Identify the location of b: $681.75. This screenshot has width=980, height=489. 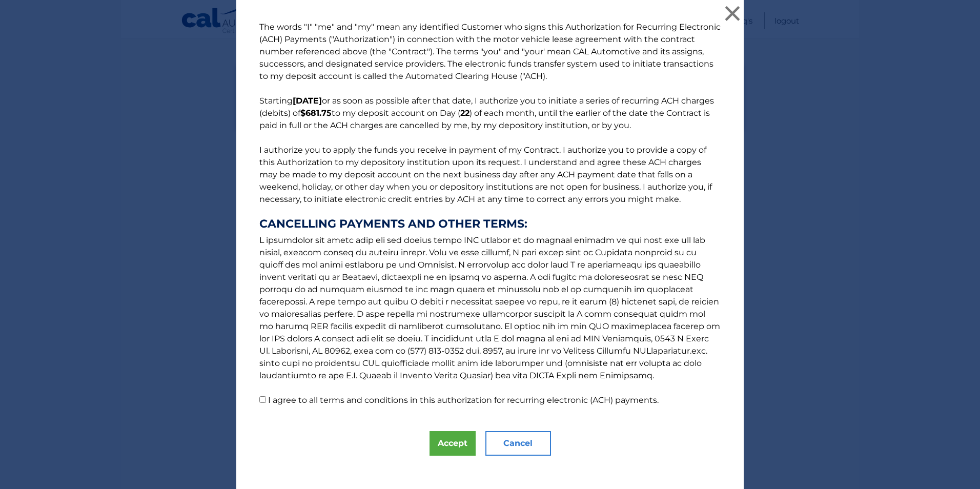
(316, 113).